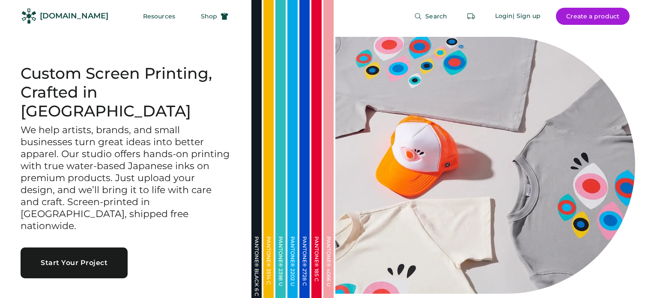  What do you see at coordinates (159, 16) in the screenshot?
I see `button: Resources` at bounding box center [159, 16].